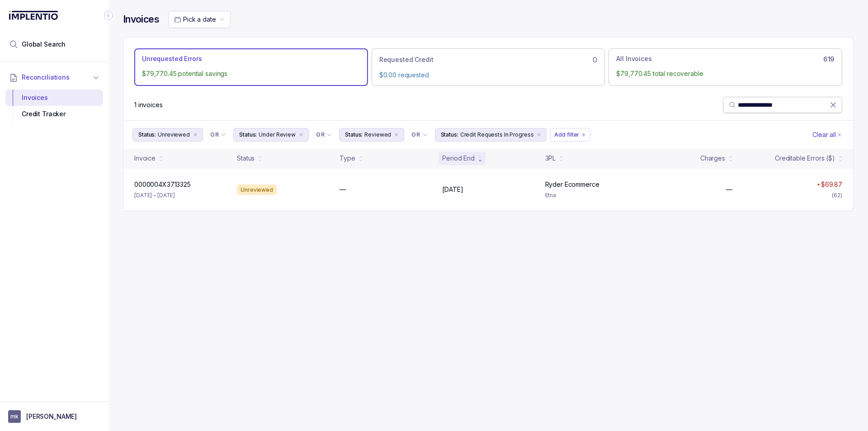 The width and height of the screenshot is (868, 431). What do you see at coordinates (54, 77) in the screenshot?
I see `button: Reconciliations` at bounding box center [54, 77].